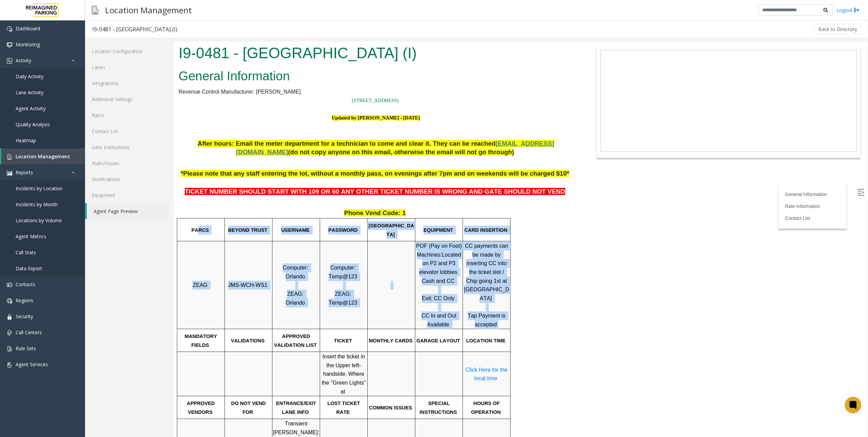 The height and width of the screenshot is (437, 868). Describe the element at coordinates (265, 226) in the screenshot. I see `span: on P2 and P3 elevator lobbies` at that location.